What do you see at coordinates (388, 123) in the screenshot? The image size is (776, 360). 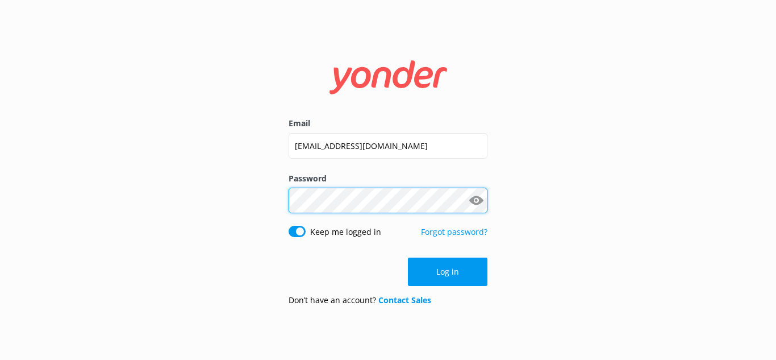 I see `label: Email` at bounding box center [388, 123].